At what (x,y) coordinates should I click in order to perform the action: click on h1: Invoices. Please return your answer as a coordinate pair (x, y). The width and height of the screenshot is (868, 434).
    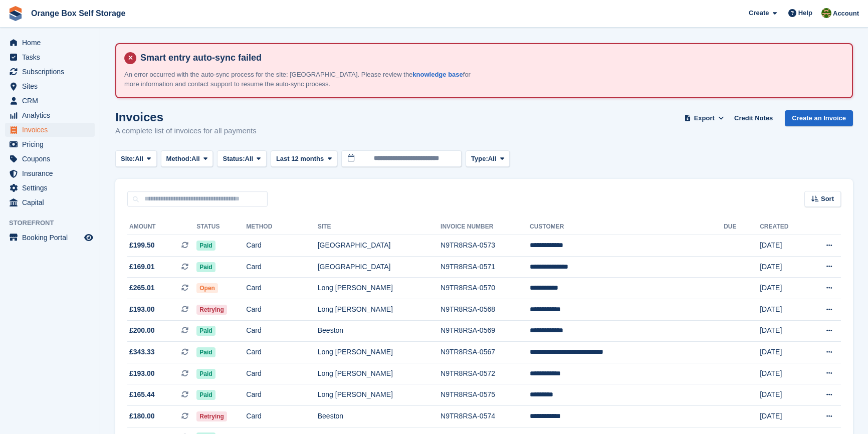
    Looking at the image, I should click on (186, 117).